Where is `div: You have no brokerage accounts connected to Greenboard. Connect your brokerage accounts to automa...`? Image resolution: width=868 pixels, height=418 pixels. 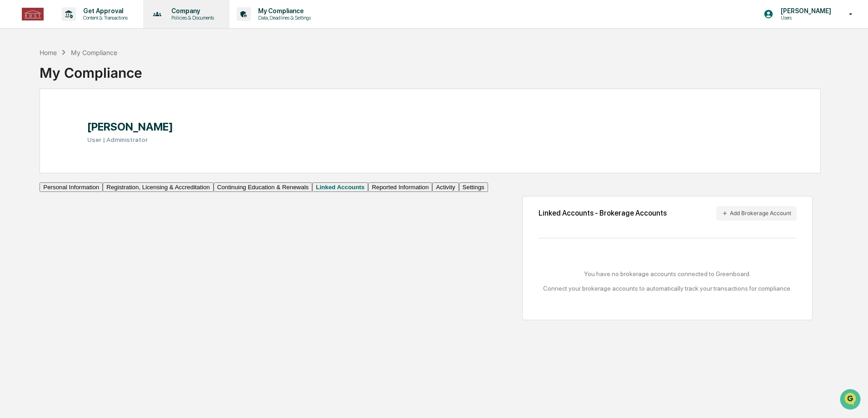
div: You have no brokerage accounts connected to Greenboard. Connect your brokerage accounts to automa... is located at coordinates (668, 281).